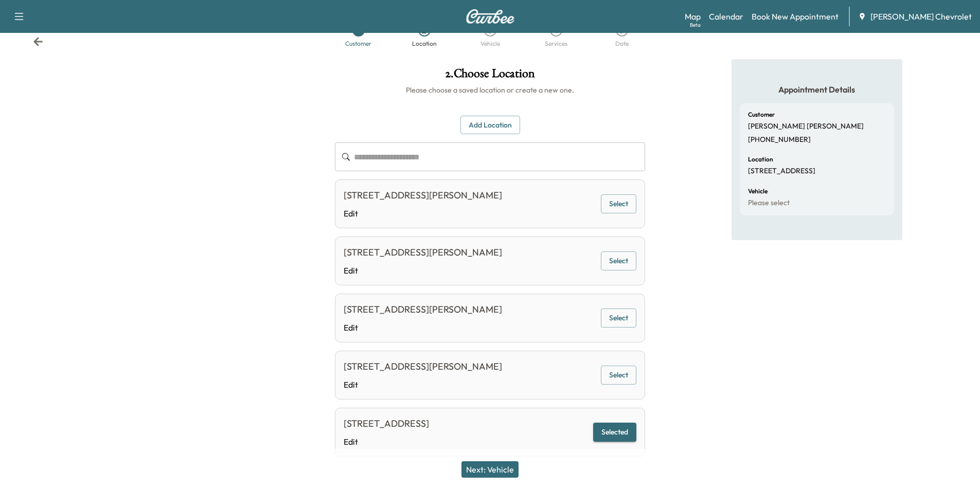  I want to click on p: Please select, so click(768, 203).